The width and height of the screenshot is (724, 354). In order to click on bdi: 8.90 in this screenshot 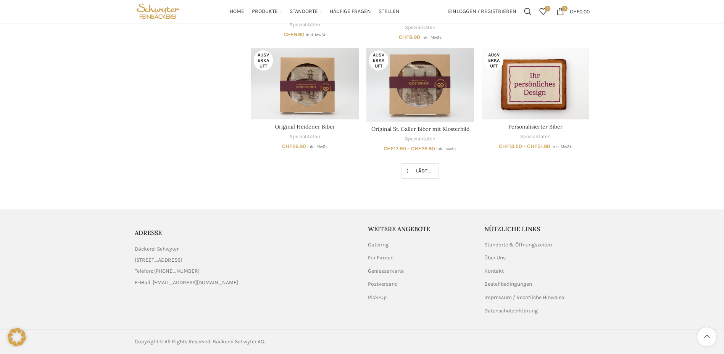, I will do `click(410, 37)`.